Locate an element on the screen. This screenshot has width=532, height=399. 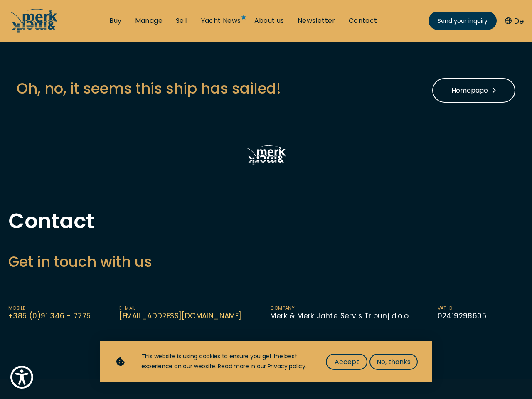
h3: Get in touch with us is located at coordinates (266, 261).